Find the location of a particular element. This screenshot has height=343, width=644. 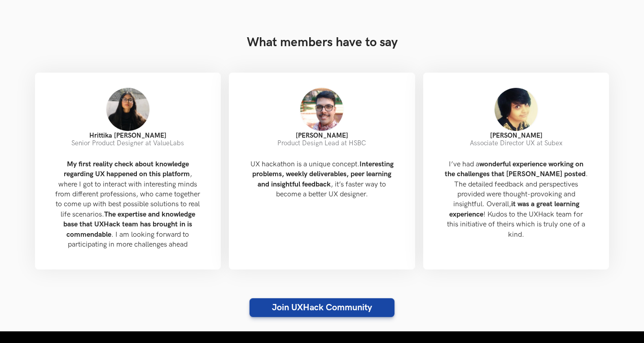

blockquote: I’ve had a . The detailed feedback and perspectives provided were thought-provoking and insightfu... is located at coordinates (516, 200).